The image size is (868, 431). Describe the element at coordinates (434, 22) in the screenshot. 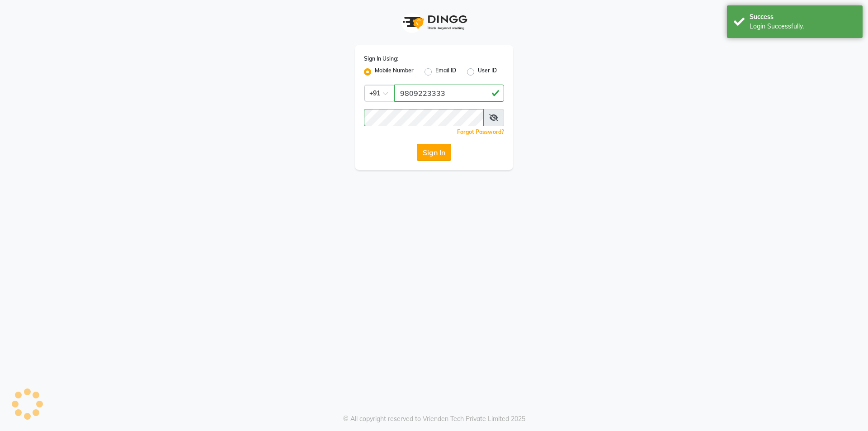

I see `img: logo1.svg` at that location.